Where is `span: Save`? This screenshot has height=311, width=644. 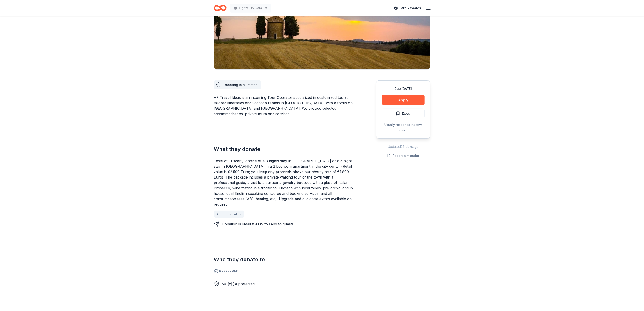 span: Save is located at coordinates (406, 114).